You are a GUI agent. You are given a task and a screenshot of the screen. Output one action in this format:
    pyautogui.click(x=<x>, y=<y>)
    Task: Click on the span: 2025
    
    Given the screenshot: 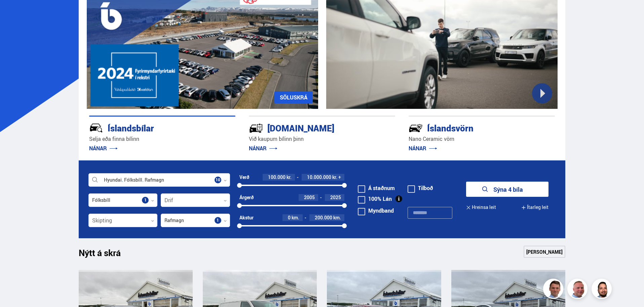 What is the action you would take?
    pyautogui.click(x=336, y=197)
    